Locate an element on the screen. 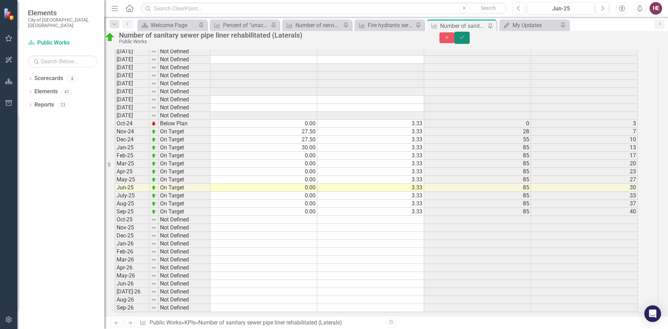  div: 41 is located at coordinates (67, 92).